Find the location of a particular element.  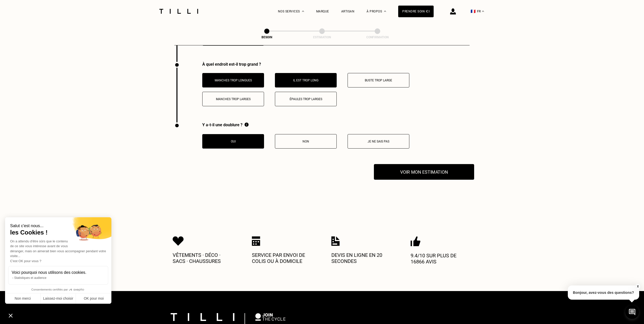

p: Service par envoi de colis ou à domicile is located at coordinates (282, 258).